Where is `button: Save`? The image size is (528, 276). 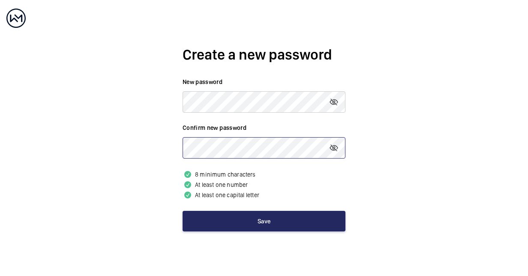 button: Save is located at coordinates (264, 221).